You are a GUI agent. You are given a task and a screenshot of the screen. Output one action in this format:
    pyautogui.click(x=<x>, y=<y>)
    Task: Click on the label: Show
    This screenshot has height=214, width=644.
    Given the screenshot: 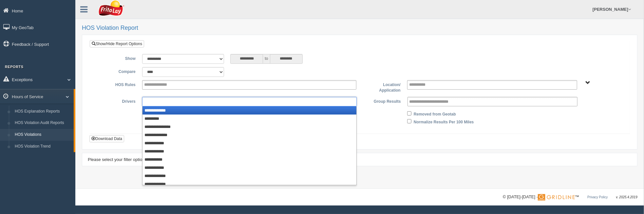 What is the action you would take?
    pyautogui.click(x=117, y=58)
    